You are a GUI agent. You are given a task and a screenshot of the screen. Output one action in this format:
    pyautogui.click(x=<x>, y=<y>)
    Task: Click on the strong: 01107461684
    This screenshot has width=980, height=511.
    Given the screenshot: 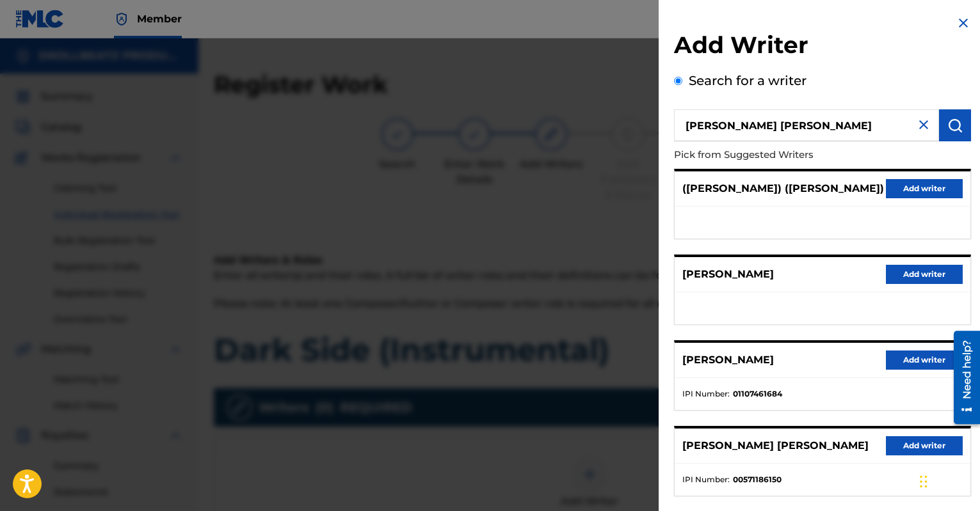 What is the action you would take?
    pyautogui.click(x=757, y=394)
    